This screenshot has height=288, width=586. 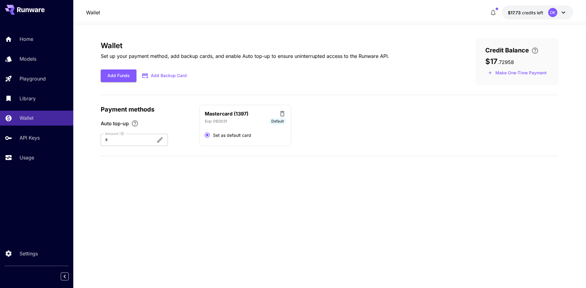 I want to click on button: $17.72958DK, so click(x=537, y=13).